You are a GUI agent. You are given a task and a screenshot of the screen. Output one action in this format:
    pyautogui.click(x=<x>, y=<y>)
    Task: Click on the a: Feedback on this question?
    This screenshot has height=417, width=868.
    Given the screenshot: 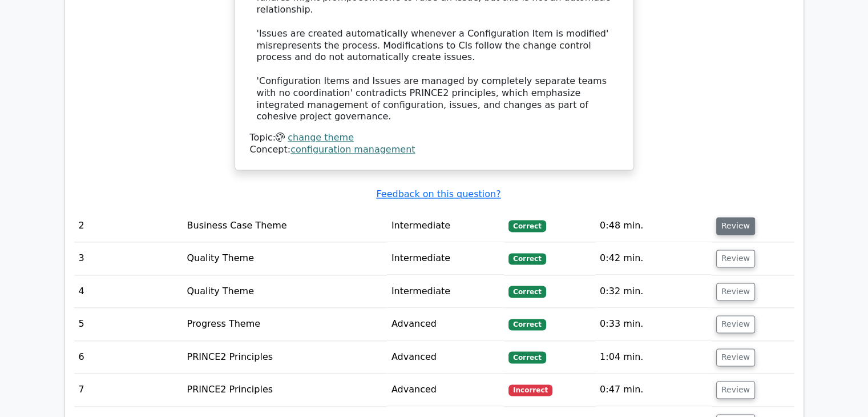 What is the action you would take?
    pyautogui.click(x=439, y=193)
    